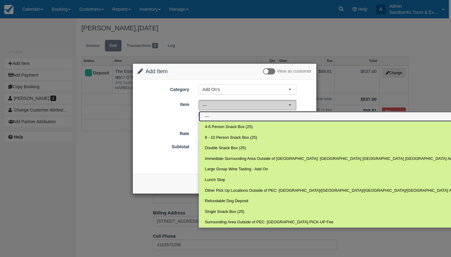 Image resolution: width=451 pixels, height=257 pixels. I want to click on span: Single Snack Box (25), so click(224, 212).